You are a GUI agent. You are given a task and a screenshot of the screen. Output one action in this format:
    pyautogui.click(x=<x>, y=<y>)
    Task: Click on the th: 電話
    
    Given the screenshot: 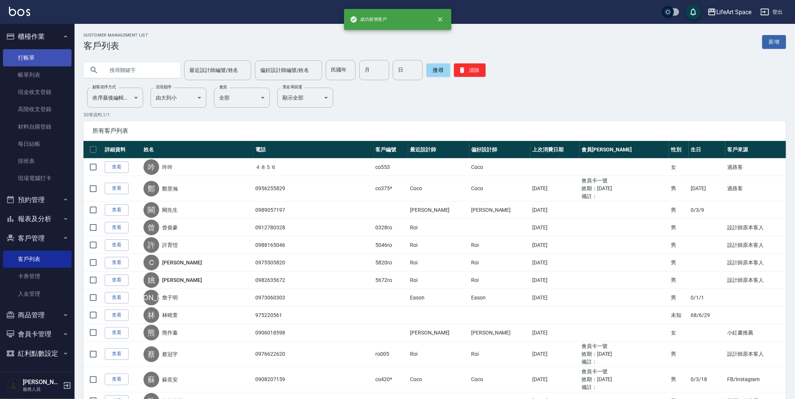 What is the action you would take?
    pyautogui.click(x=313, y=149)
    